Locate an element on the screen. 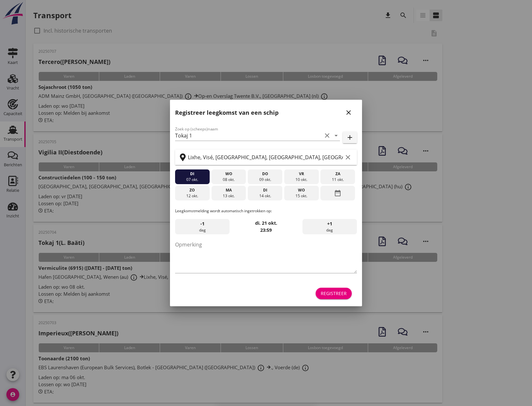 Image resolution: width=532 pixels, height=406 pixels. div: 08 okt. is located at coordinates (228, 180).